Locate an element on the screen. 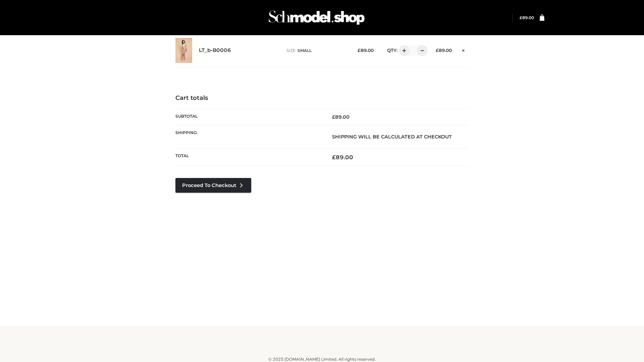 This screenshot has height=362, width=644. img: Schmodel Admin 964 is located at coordinates (317, 18).